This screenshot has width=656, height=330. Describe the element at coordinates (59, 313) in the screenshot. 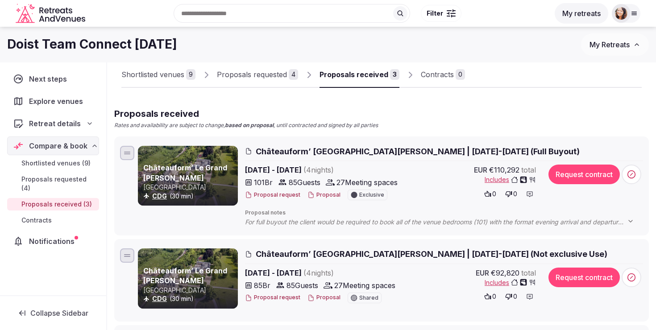

I see `span: Collapse Sidebar` at that location.